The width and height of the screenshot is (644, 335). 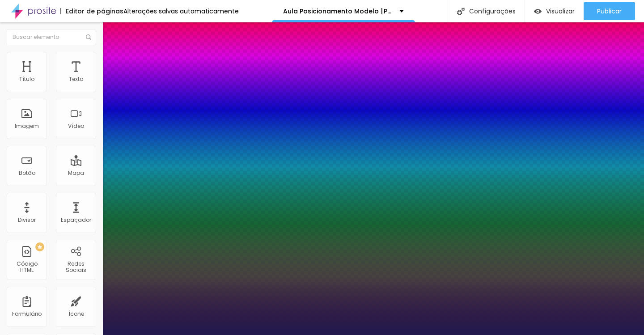 What do you see at coordinates (27, 314) in the screenshot?
I see `div: Formulário` at bounding box center [27, 314].